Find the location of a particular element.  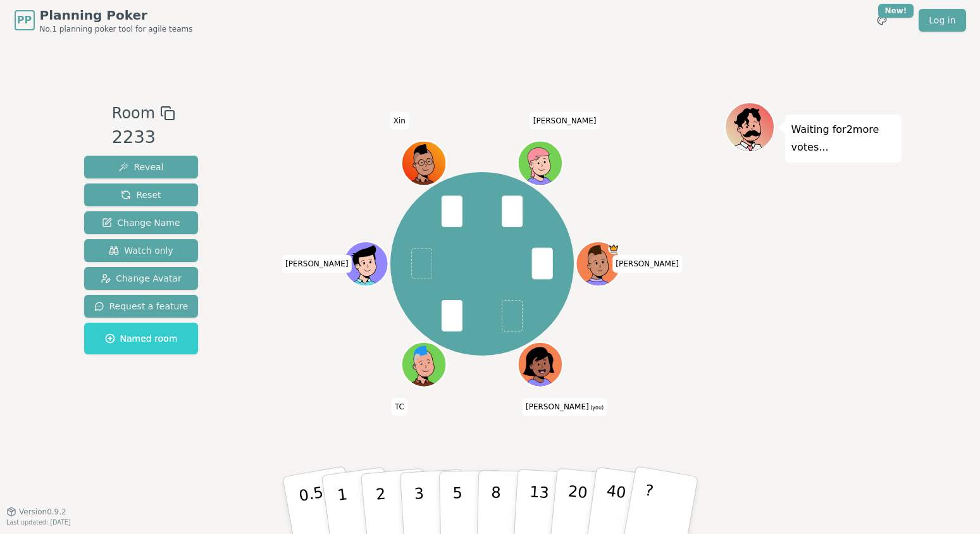

span: Change Avatar is located at coordinates (141, 278).